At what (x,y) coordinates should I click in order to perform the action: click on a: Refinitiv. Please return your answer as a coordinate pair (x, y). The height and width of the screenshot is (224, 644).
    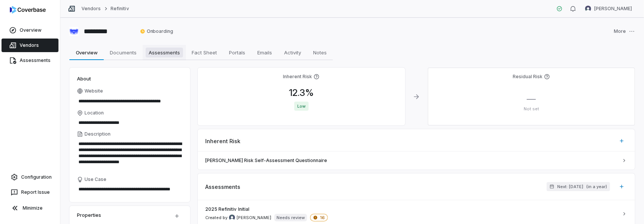
    Looking at the image, I should click on (119, 9).